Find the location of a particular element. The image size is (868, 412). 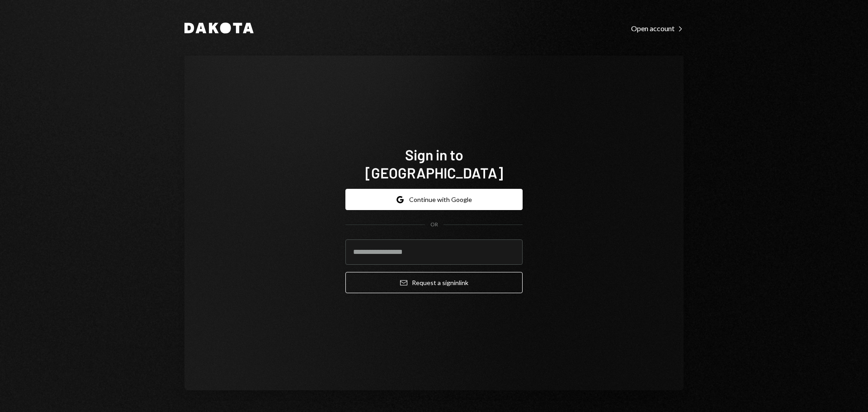

button: Request a signinlink is located at coordinates (434, 282).